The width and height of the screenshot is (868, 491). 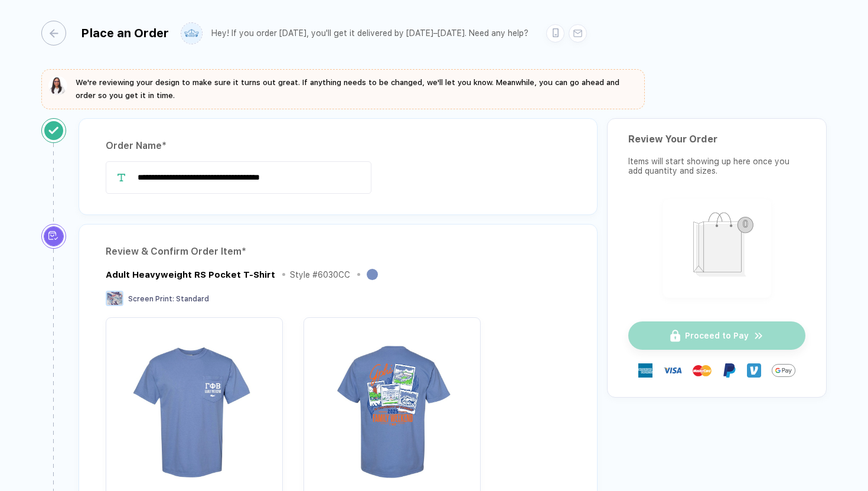 I want to click on img: Venmo, so click(x=754, y=370).